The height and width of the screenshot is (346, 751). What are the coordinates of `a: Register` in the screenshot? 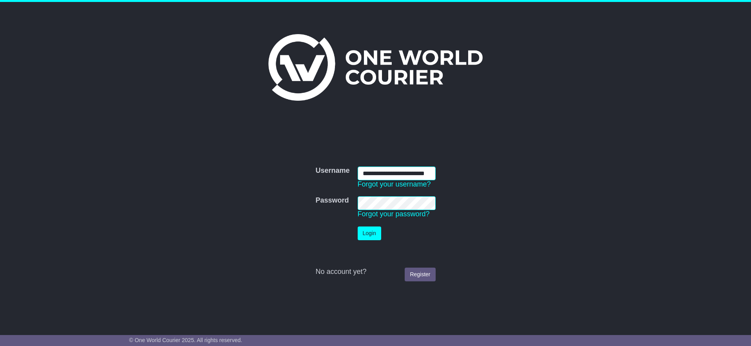 It's located at (420, 274).